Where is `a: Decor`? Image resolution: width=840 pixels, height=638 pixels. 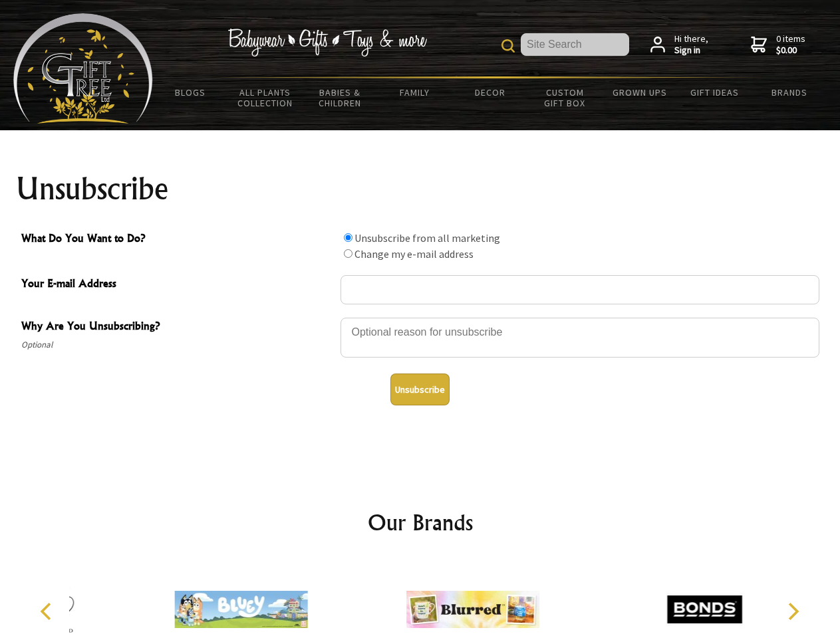
a: Decor is located at coordinates (489, 92).